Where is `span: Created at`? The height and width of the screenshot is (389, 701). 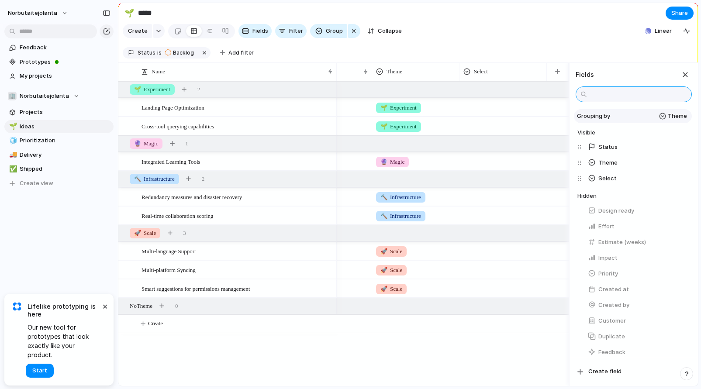 span: Created at is located at coordinates (614, 290).